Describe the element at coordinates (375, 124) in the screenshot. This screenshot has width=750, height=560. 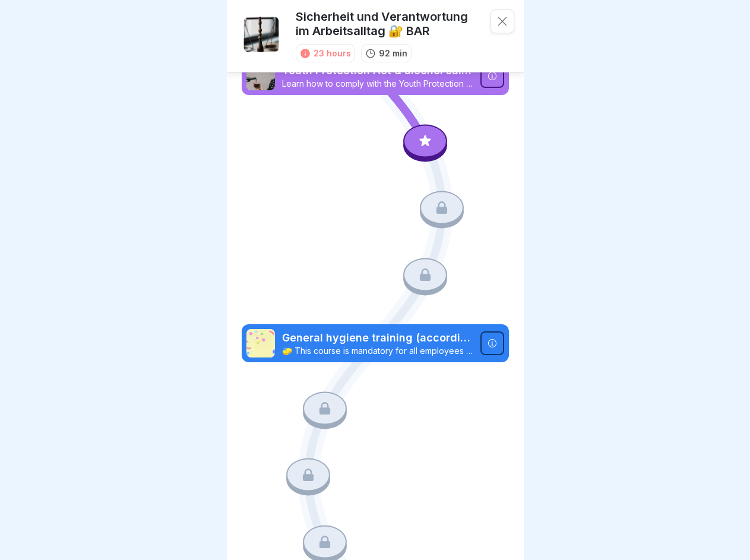
I see `p: In diesem Lernpfad lernst du die wichtigsten Grundlagen zu Hygiene und dem verantwortungsvollen U...` at that location.